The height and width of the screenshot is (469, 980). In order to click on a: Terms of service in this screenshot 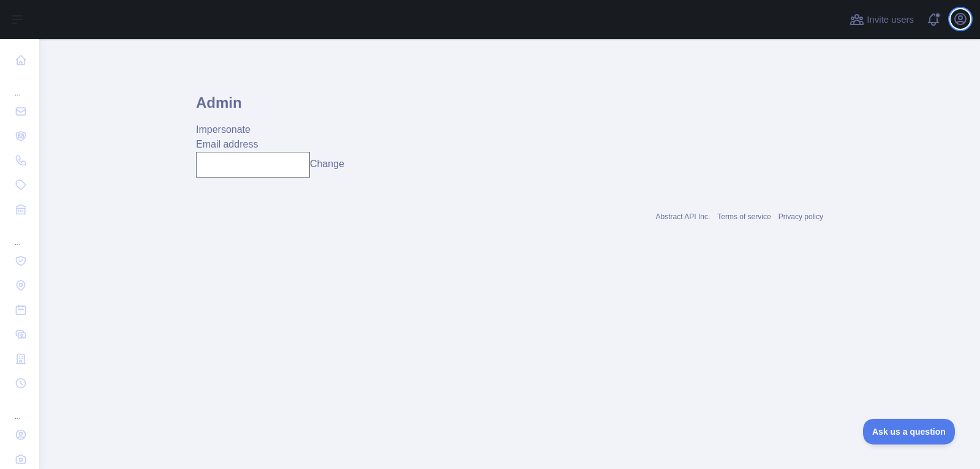, I will do `click(743, 217)`.